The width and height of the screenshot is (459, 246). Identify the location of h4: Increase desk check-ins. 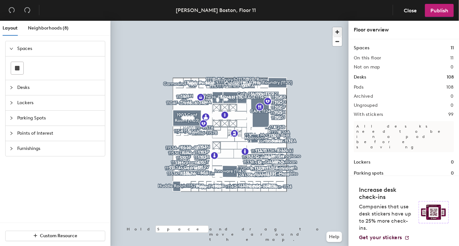
(387, 193).